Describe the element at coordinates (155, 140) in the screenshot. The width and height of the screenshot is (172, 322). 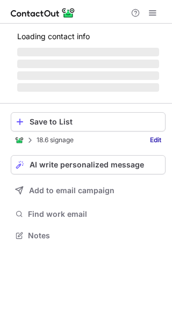
I see `a: Edit` at that location.